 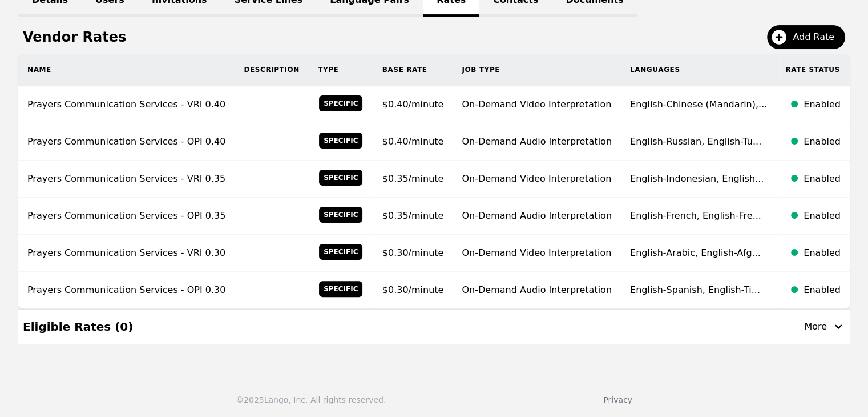 What do you see at coordinates (695, 253) in the screenshot?
I see `span: English-Arabic, English-Afg...` at bounding box center [695, 253].